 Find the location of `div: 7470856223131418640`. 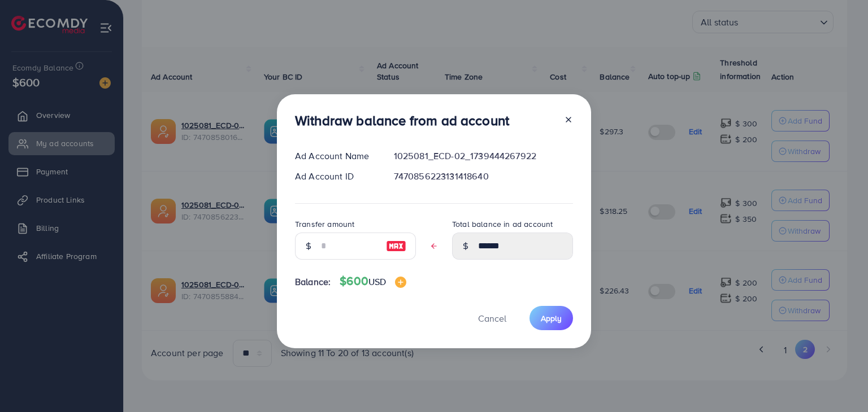

div: 7470856223131418640 is located at coordinates (483, 176).